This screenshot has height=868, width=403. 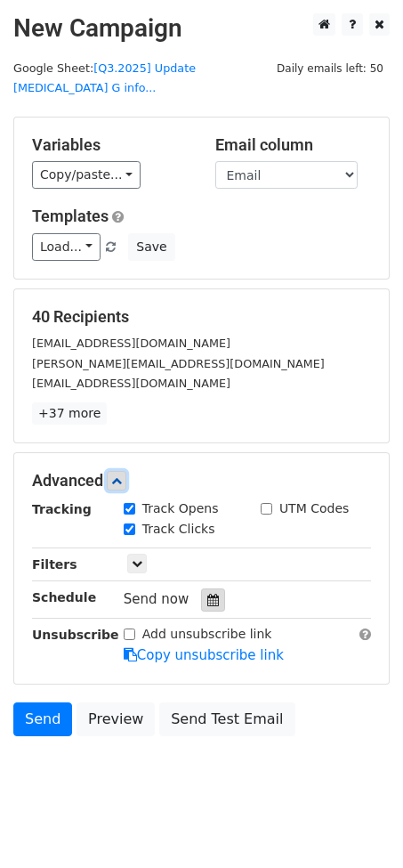 I want to click on h5: Email column, so click(x=294, y=145).